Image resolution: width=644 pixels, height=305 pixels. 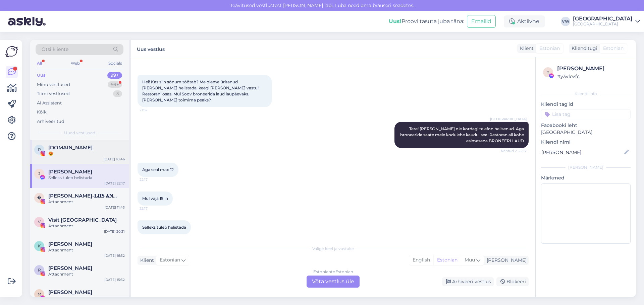 I want to click on span: K, so click(x=39, y=246).